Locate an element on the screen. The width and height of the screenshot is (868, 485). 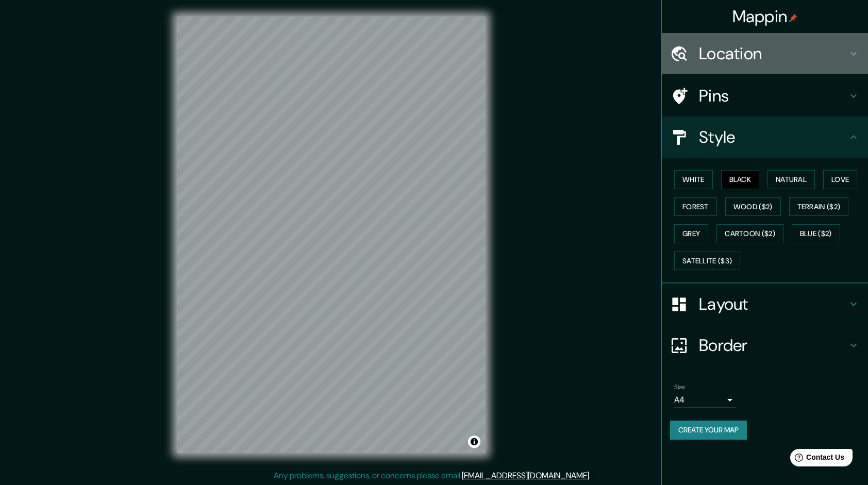
p: Any problems, suggestions, or concerns please email . is located at coordinates (432, 475).